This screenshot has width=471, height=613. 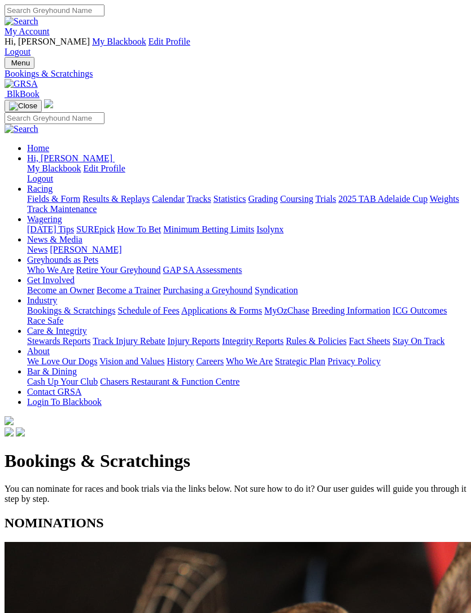 I want to click on a: Retire Your Greyhound, so click(x=118, y=270).